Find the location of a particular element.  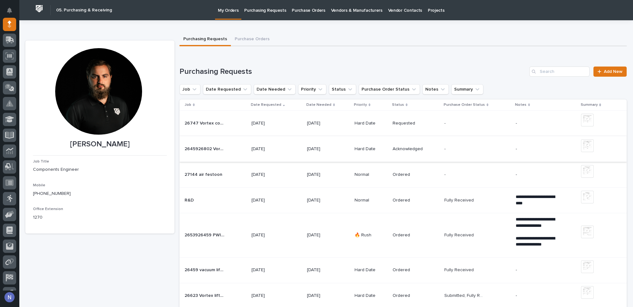

button: Purchasing Requests is located at coordinates (205, 40).